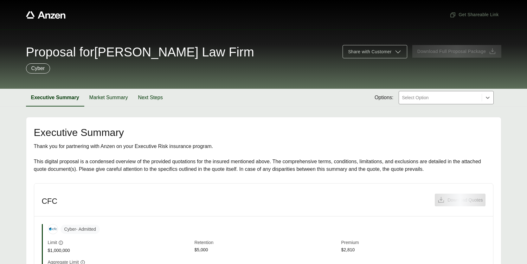 This screenshot has height=264, width=527. What do you see at coordinates (150, 98) in the screenshot?
I see `button: Next Steps` at bounding box center [150, 98].